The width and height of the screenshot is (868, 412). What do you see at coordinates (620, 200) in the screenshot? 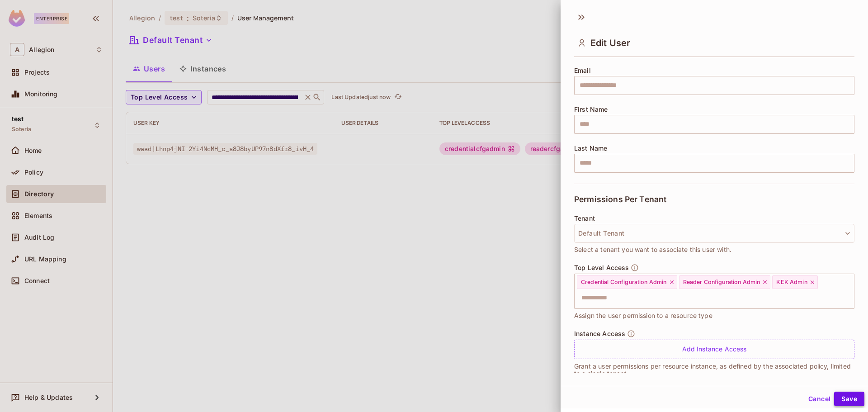
I see `span: Permissions Per Tenant` at bounding box center [620, 200].